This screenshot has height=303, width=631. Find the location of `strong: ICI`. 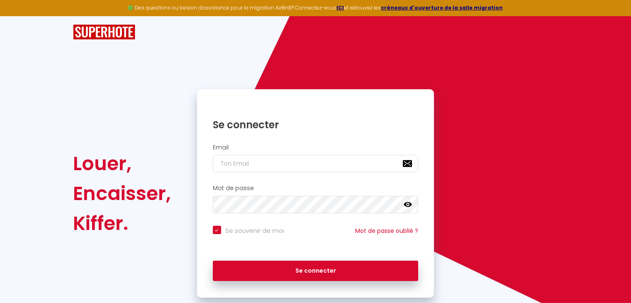

strong: ICI is located at coordinates (340, 7).